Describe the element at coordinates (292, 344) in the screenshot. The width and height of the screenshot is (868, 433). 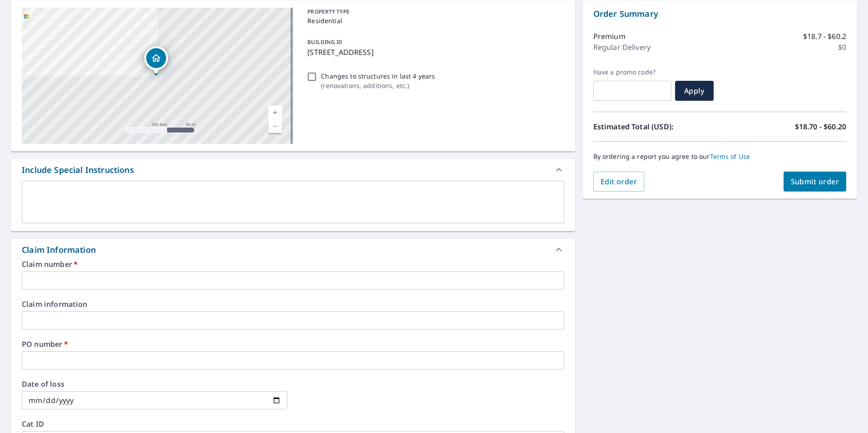
I see `label: PO number` at that location.